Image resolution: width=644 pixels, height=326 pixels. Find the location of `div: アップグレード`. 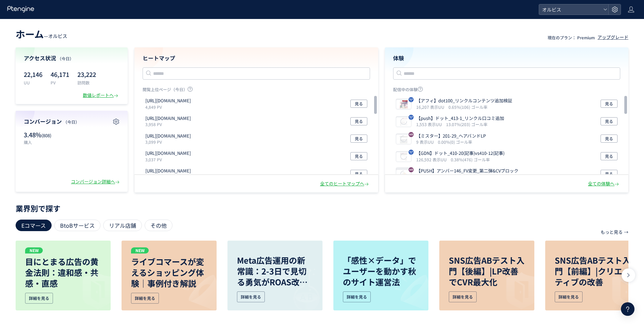

div: アップグレード is located at coordinates (613, 37).